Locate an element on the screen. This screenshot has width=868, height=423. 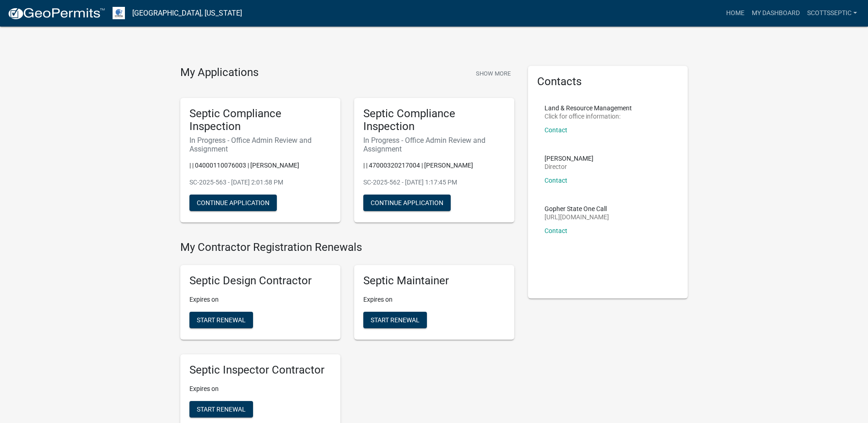
p: Gopher State One Call is located at coordinates (577, 208).